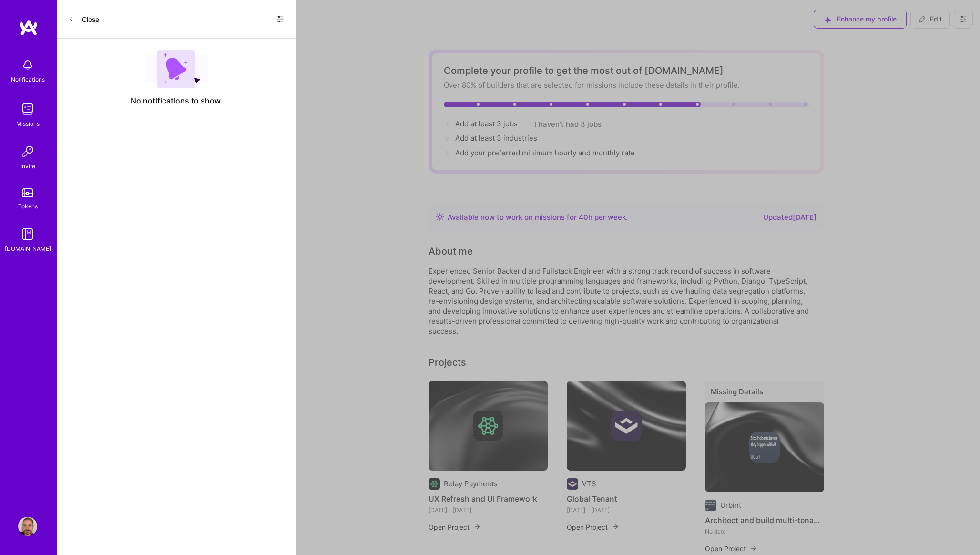 This screenshot has width=980, height=555. I want to click on a: User Avatar, so click(28, 526).